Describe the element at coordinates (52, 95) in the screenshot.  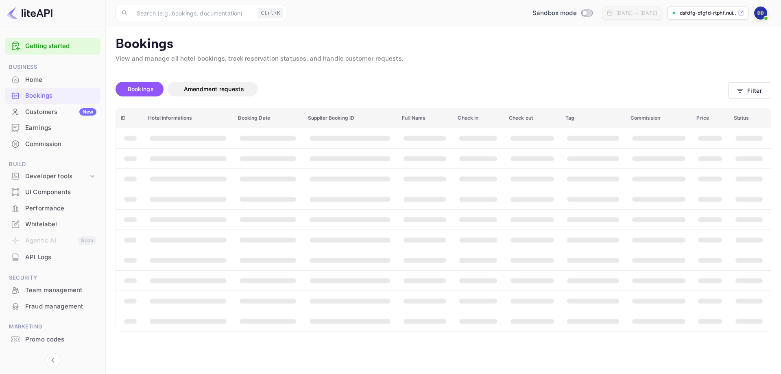
I see `a: Bookings` at that location.